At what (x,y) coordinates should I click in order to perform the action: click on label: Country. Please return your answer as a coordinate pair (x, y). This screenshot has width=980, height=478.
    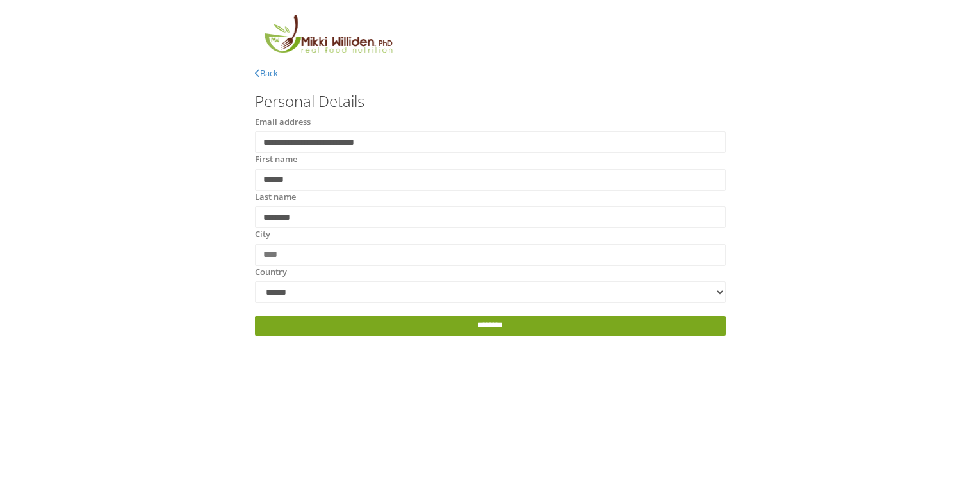
    Looking at the image, I should click on (271, 272).